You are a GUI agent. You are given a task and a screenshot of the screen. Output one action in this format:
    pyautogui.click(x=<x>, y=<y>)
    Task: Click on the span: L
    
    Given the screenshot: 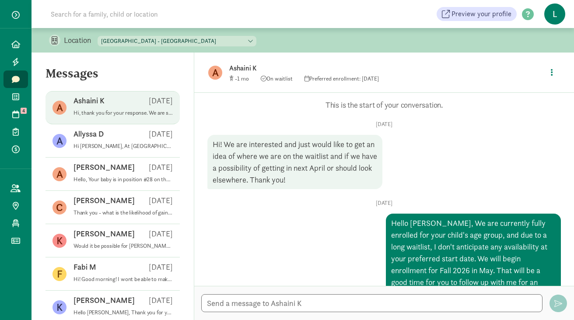 What is the action you would take?
    pyautogui.click(x=555, y=14)
    